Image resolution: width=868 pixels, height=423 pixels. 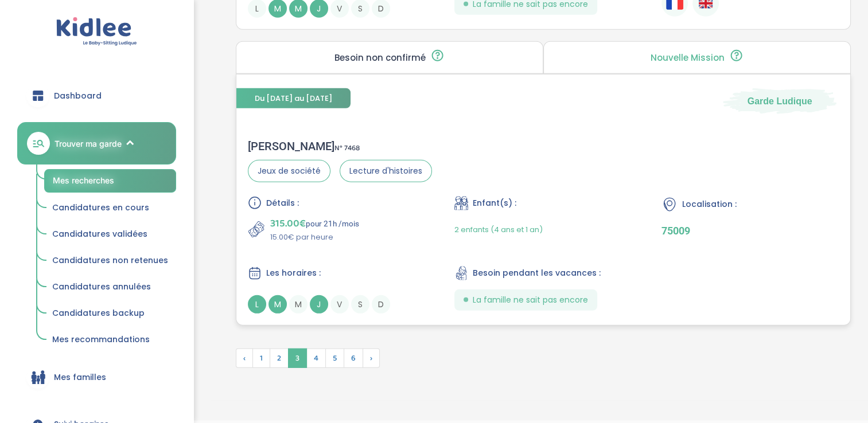 What do you see at coordinates (495, 203) in the screenshot?
I see `span: Enfant(s) :` at bounding box center [495, 203].